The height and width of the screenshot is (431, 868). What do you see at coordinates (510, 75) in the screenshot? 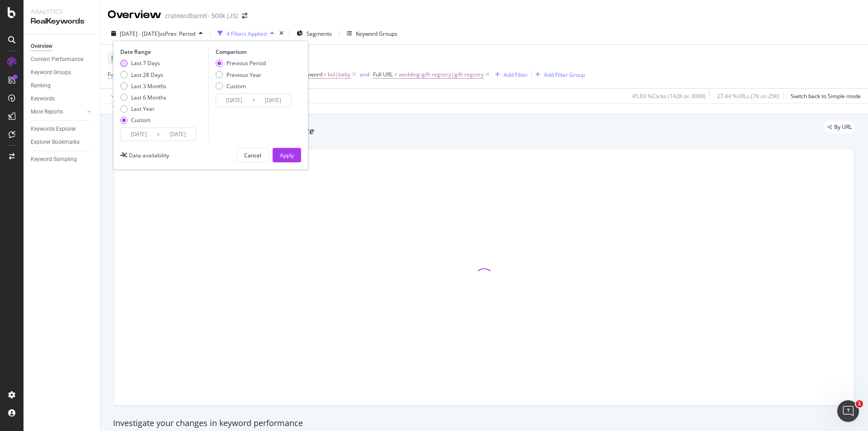
I see `button: Add Filter` at bounding box center [510, 75].